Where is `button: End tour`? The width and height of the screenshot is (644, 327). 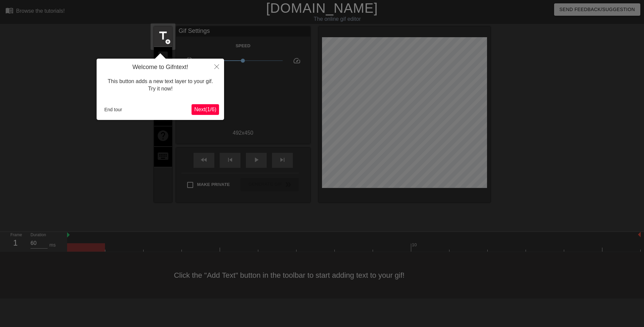 button: End tour is located at coordinates (113, 109).